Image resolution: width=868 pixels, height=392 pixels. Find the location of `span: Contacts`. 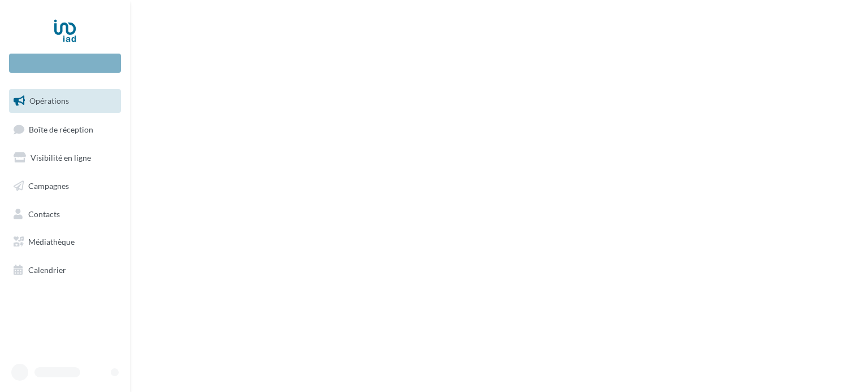

span: Contacts is located at coordinates (44, 213).